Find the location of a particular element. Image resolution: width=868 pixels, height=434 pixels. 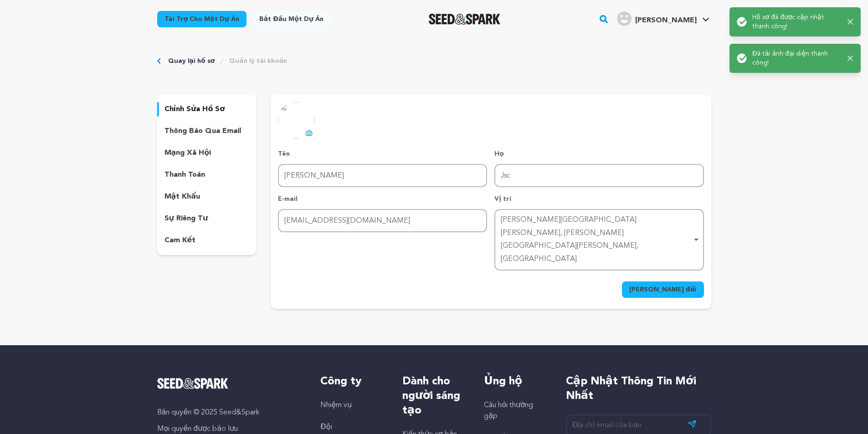

font: Vị trí is located at coordinates (503, 199).